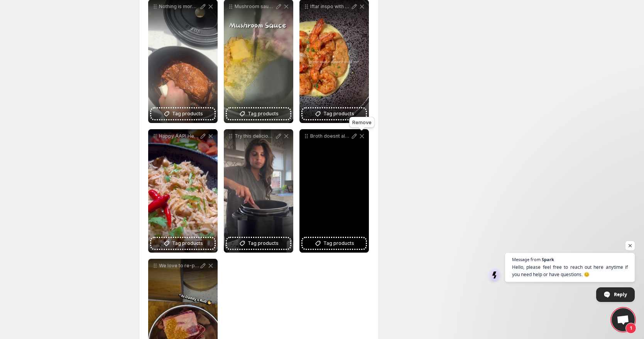  I want to click on p: Mushroom sauce for Steak or Grilled Chicken More 1 cup sliced mushrooms 12 chopped onion 2-3 chop..., so click(255, 7).